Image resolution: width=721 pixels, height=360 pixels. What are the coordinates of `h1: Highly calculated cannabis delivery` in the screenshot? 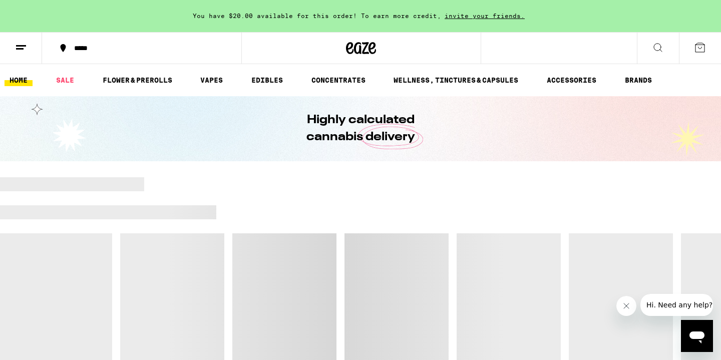 It's located at (361, 129).